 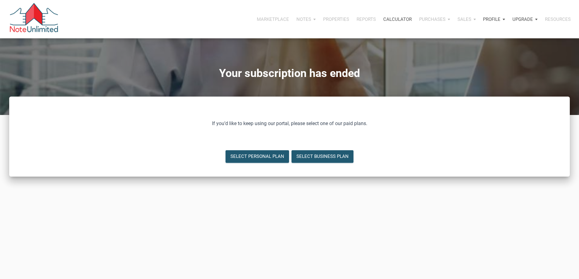 What do you see at coordinates (322, 156) in the screenshot?
I see `div: Select Business Plan` at bounding box center [322, 156].